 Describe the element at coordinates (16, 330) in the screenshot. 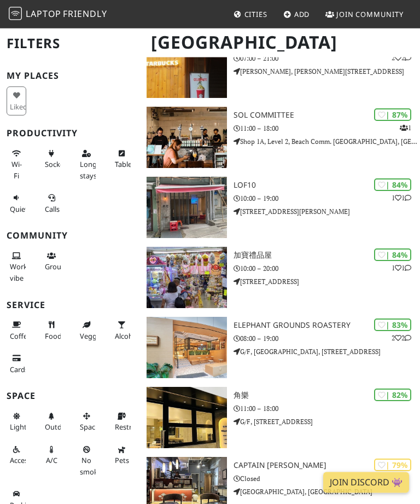

I see `button: Coffee` at that location.